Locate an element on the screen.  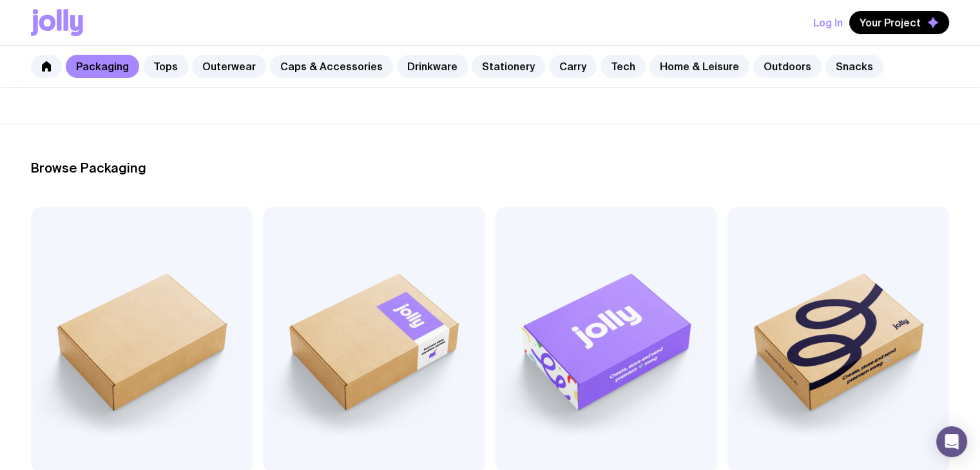
button: Log In is located at coordinates (828, 22).